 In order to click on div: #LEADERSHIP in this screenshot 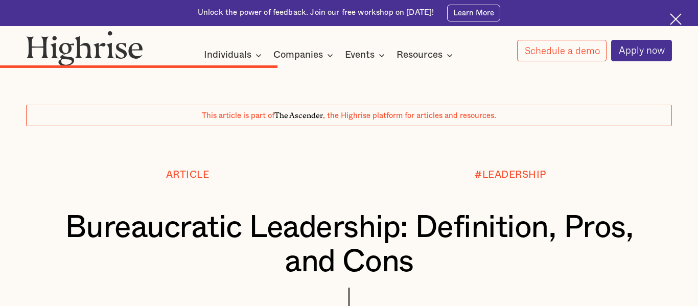, I will do `click(510, 175)`.